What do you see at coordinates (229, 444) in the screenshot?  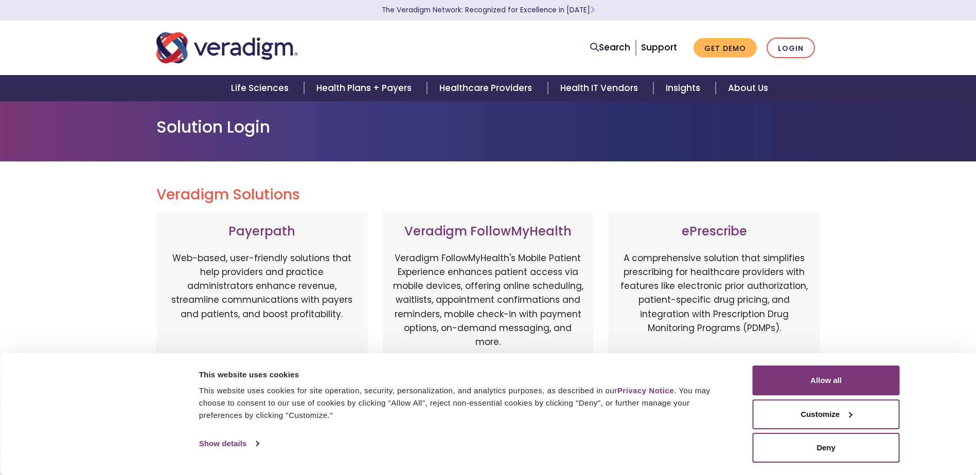 I see `a: Show details` at bounding box center [229, 444].